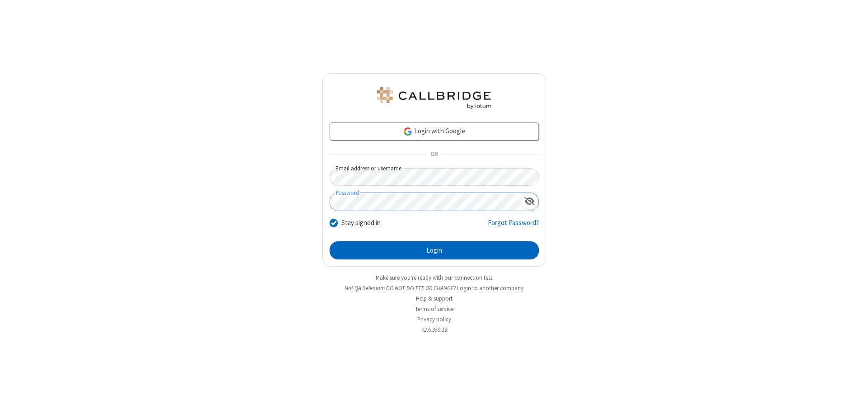  What do you see at coordinates (513, 227) in the screenshot?
I see `a: Forgot Password?` at bounding box center [513, 227].